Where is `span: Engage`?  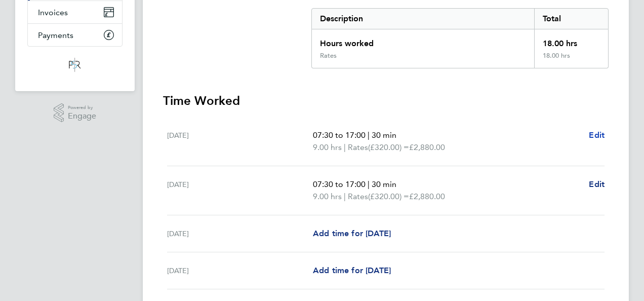
span: Engage is located at coordinates (82, 116).